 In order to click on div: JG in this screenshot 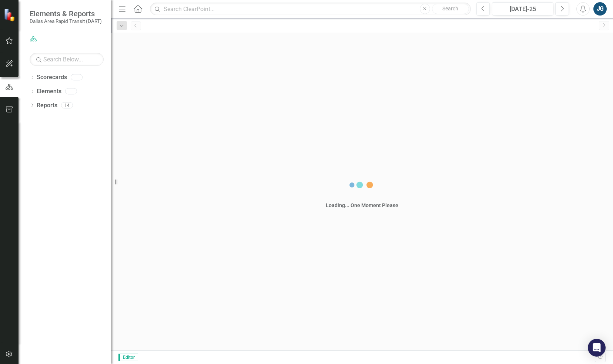, I will do `click(600, 9)`.